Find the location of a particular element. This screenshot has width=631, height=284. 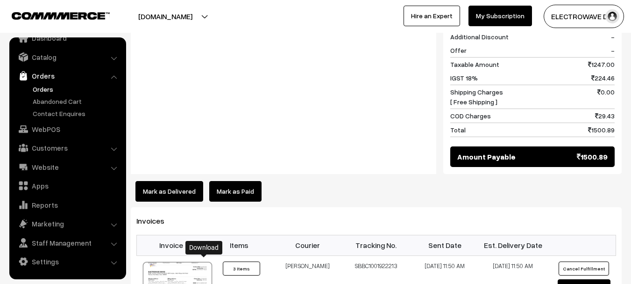

th: Courier is located at coordinates (308, 245).